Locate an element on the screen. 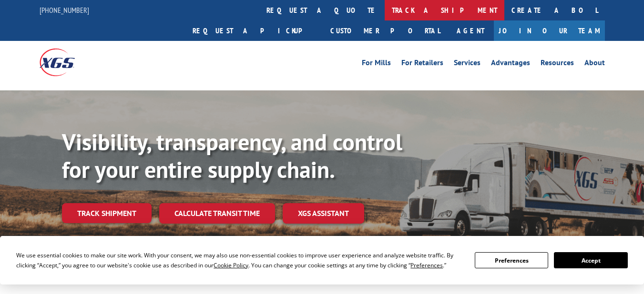  a: Request a pickup is located at coordinates (254, 31).